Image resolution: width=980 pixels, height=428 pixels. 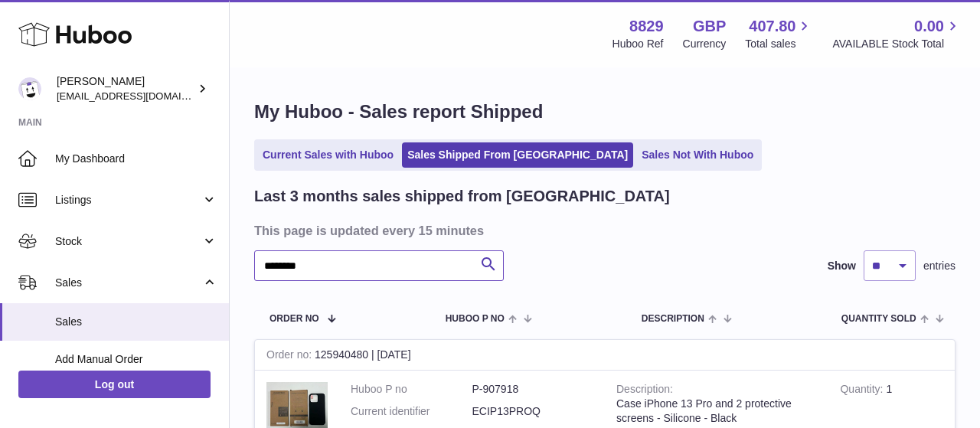 I want to click on span: 407.80, so click(x=772, y=26).